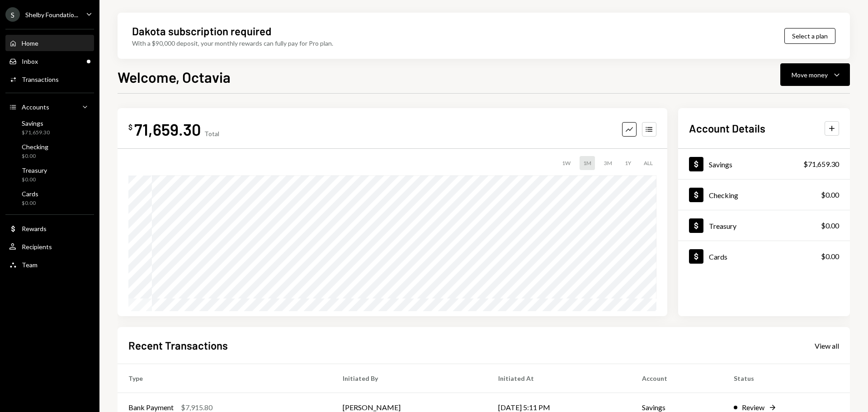  Describe the element at coordinates (50, 43) in the screenshot. I see `a: Home` at that location.